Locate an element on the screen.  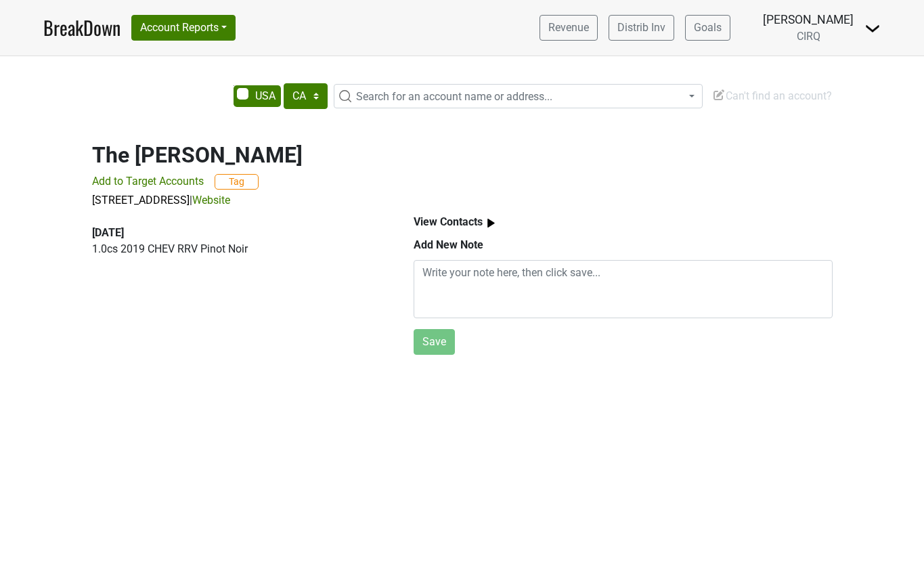
b: Add New Note is located at coordinates (448, 244).